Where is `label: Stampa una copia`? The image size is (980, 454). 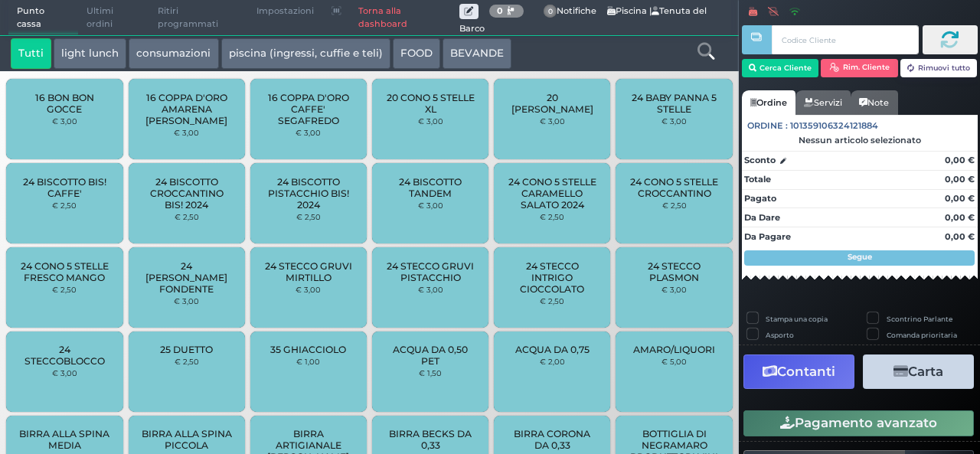
label: Stampa una copia is located at coordinates (796, 319).